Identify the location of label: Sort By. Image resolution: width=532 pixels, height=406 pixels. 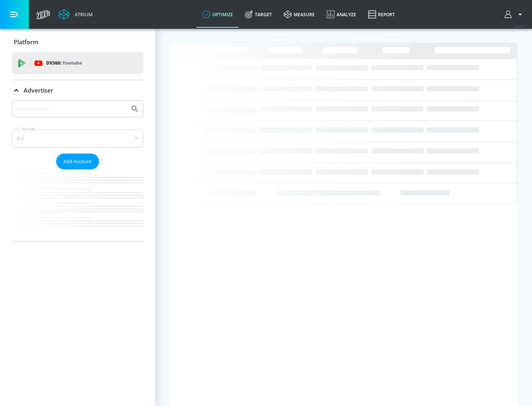
(29, 129).